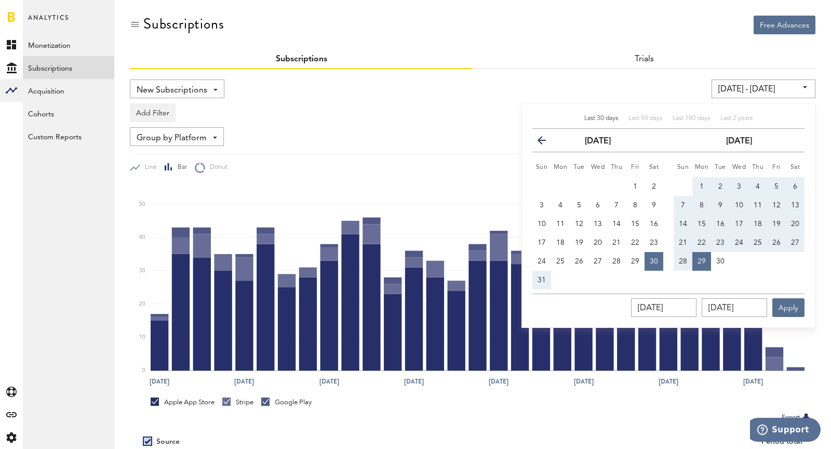  I want to click on span: Analytics, so click(48, 22).